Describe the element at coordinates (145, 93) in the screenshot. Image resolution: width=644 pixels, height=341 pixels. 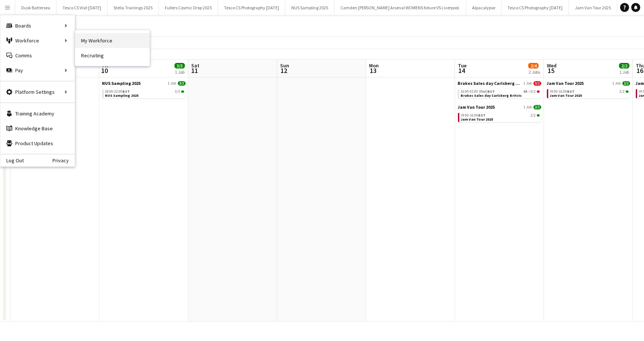
I see `a: 18:00-22:00BST3/3NUS Sampling 2025` at that location.